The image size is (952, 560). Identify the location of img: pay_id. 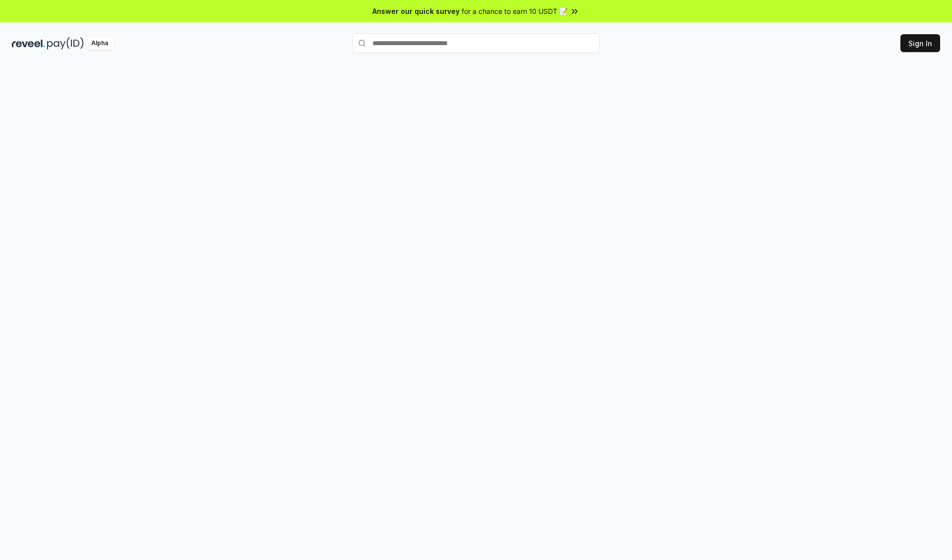
(66, 43).